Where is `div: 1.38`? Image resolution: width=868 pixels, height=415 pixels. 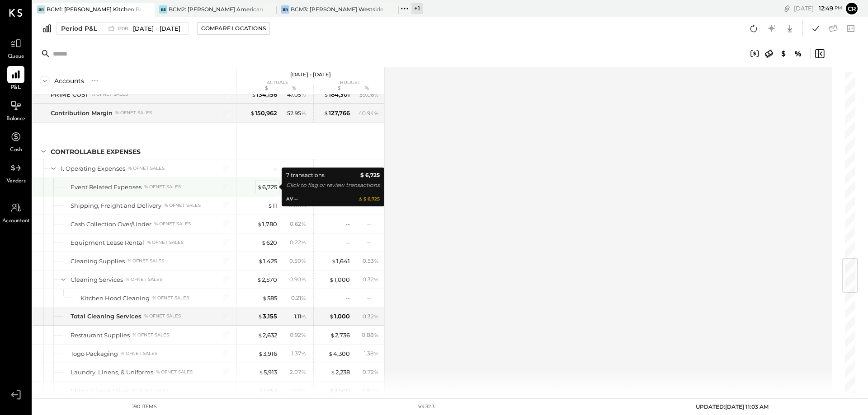
div: 1.38 is located at coordinates (371, 354).